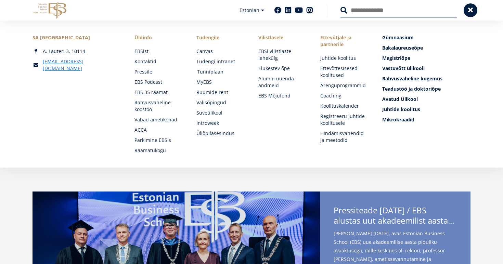 Image resolution: width=503 pixels, height=264 pixels. I want to click on a: Introweek, so click(220, 123).